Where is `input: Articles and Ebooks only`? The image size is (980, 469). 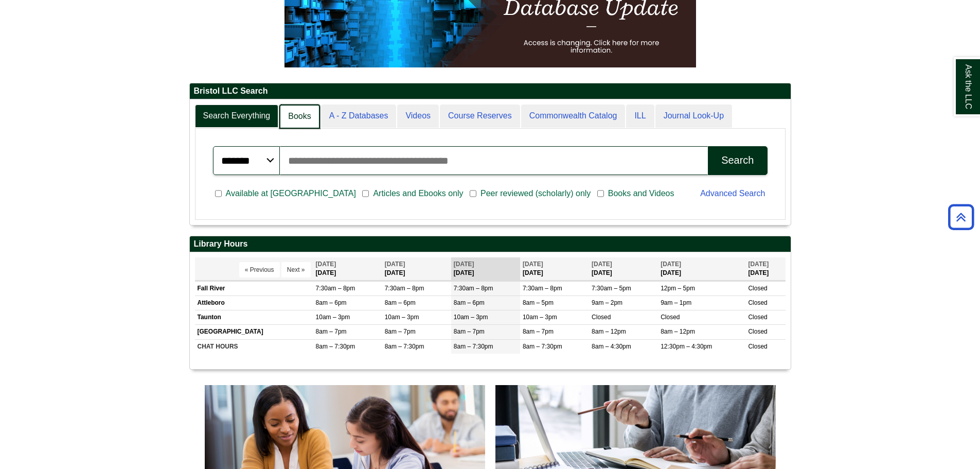 input: Articles and Ebooks only is located at coordinates (365, 194).